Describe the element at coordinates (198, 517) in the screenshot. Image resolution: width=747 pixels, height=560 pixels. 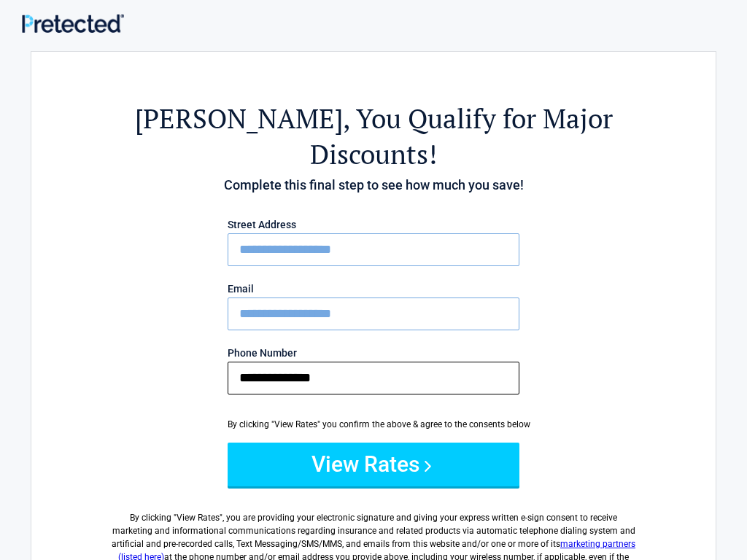
I see `span: View Rates` at that location.